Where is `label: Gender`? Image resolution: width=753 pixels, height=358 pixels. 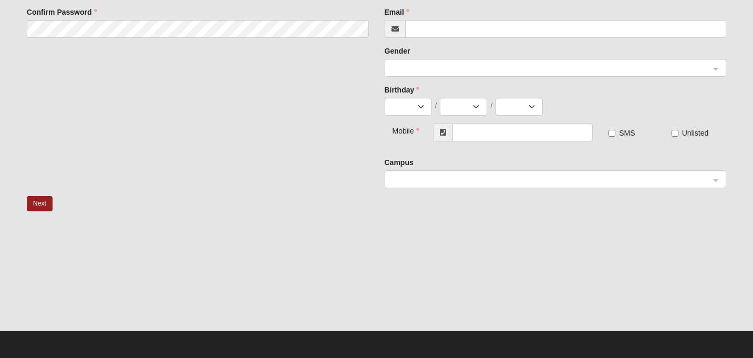 label: Gender is located at coordinates (397, 51).